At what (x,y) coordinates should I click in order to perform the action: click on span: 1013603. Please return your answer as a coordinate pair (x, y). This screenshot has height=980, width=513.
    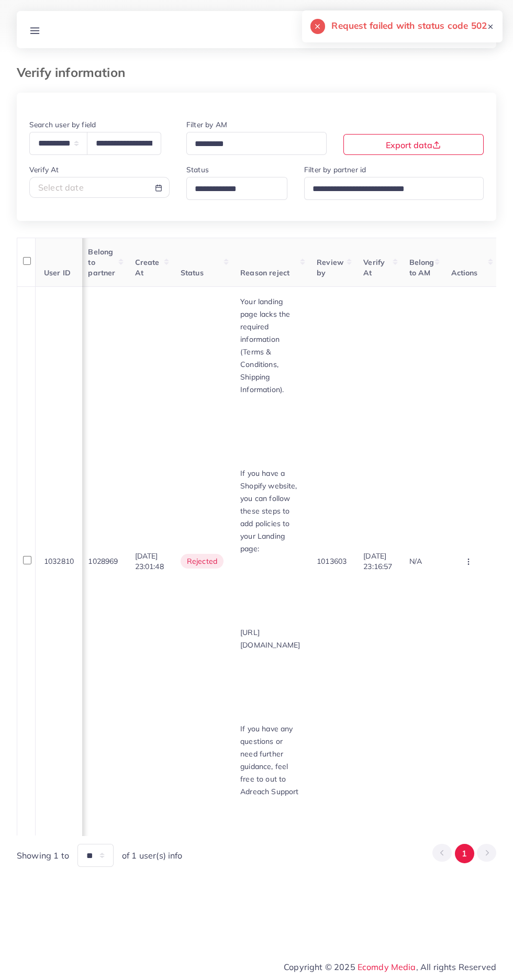
    Looking at the image, I should click on (331, 561).